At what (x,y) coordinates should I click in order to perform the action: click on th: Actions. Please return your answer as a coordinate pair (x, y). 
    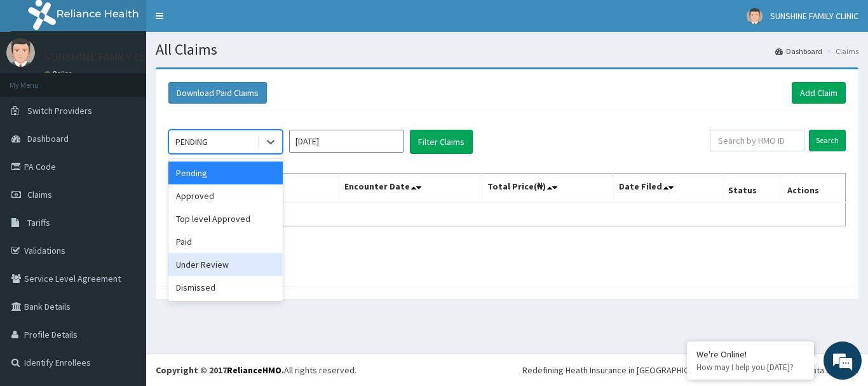
    Looking at the image, I should click on (813, 188).